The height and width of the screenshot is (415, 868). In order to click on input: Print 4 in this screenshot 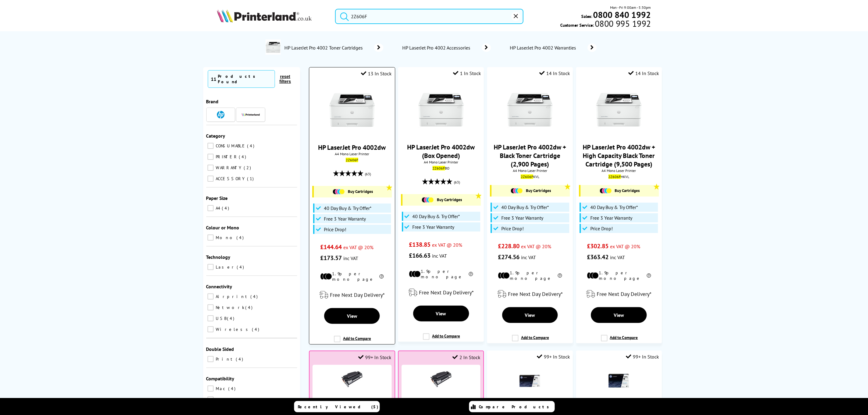, I will do `click(210, 359)`.